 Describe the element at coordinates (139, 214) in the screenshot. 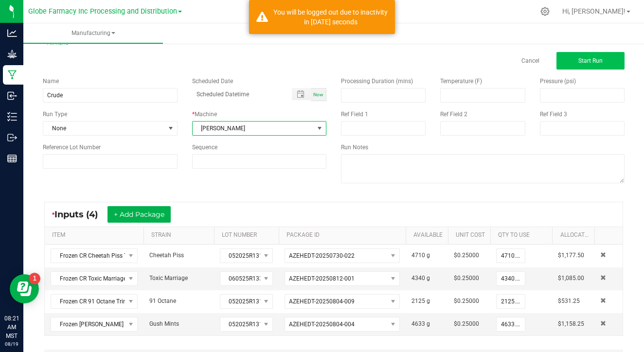

I see `button: + Add Package` at that location.